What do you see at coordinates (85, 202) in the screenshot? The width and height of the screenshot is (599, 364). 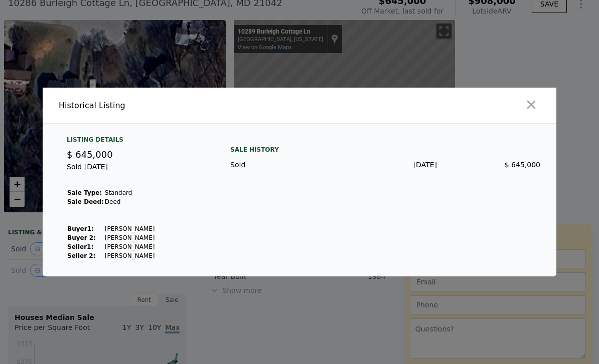 I see `strong: Sale Deed:` at bounding box center [85, 202].